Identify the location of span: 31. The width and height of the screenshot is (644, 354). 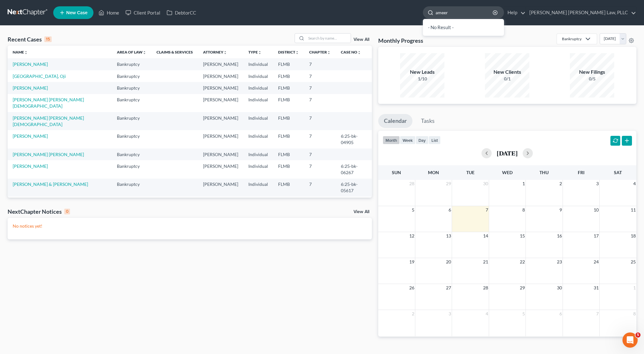
(596, 288).